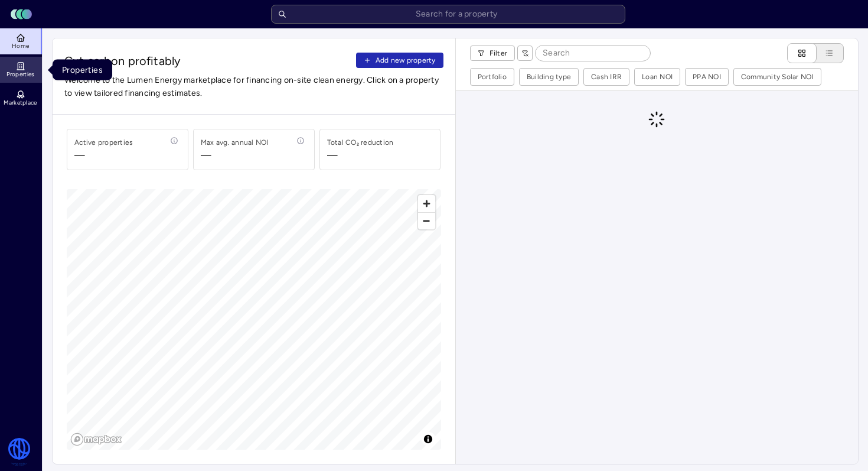 This screenshot has height=471, width=868. Describe the element at coordinates (657, 77) in the screenshot. I see `button: Loan NOI` at that location.